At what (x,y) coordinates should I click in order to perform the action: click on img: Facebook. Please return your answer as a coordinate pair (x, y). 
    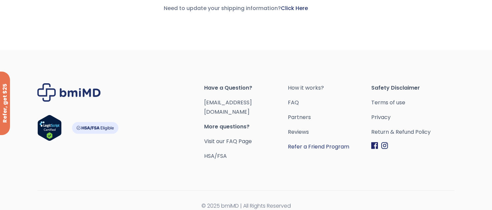
    Looking at the image, I should click on (375, 145).